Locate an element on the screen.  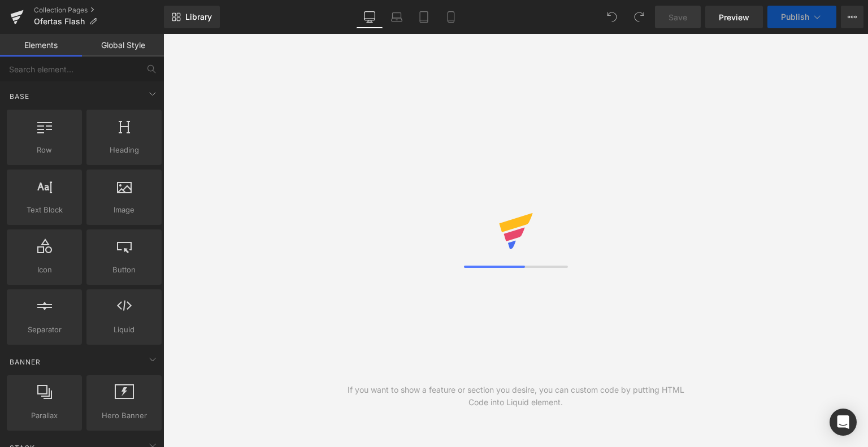
span: Heading is located at coordinates (124, 150).